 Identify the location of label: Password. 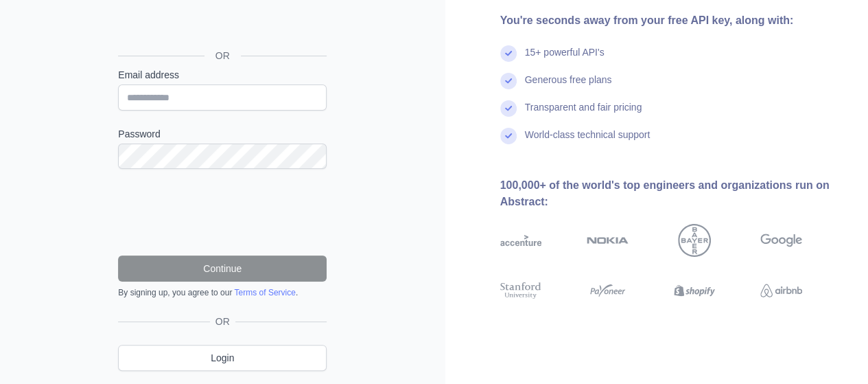
(222, 134).